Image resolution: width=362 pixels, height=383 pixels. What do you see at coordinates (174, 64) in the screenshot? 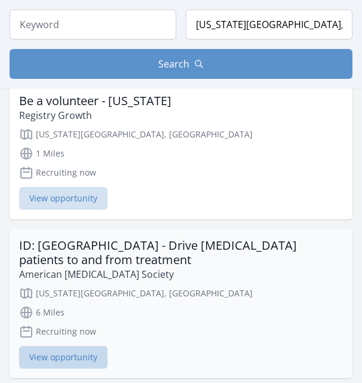
I see `span: Search` at bounding box center [174, 64].